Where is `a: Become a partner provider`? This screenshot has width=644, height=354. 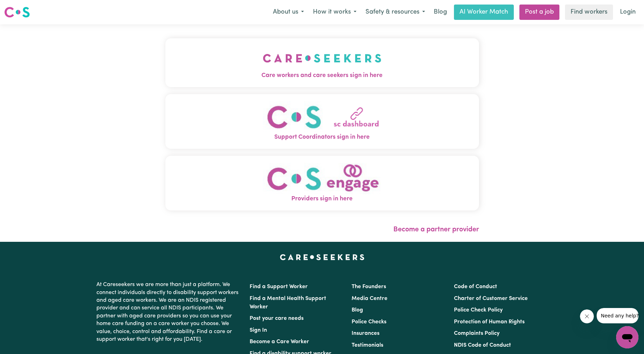 a: Become a partner provider is located at coordinates (436, 229).